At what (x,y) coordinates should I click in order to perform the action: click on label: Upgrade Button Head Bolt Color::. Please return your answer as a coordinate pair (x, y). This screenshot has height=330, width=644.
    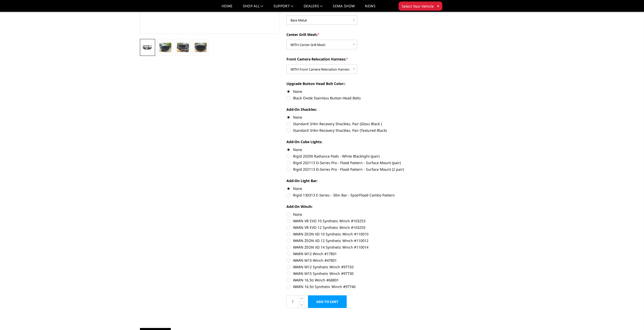
    Looking at the image, I should click on (356, 84).